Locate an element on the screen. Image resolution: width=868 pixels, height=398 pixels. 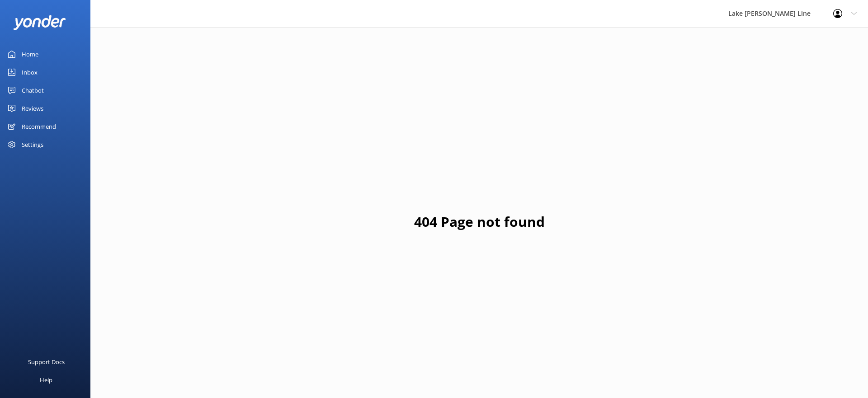
img: yonder-white-logo.png is located at coordinates (39, 22).